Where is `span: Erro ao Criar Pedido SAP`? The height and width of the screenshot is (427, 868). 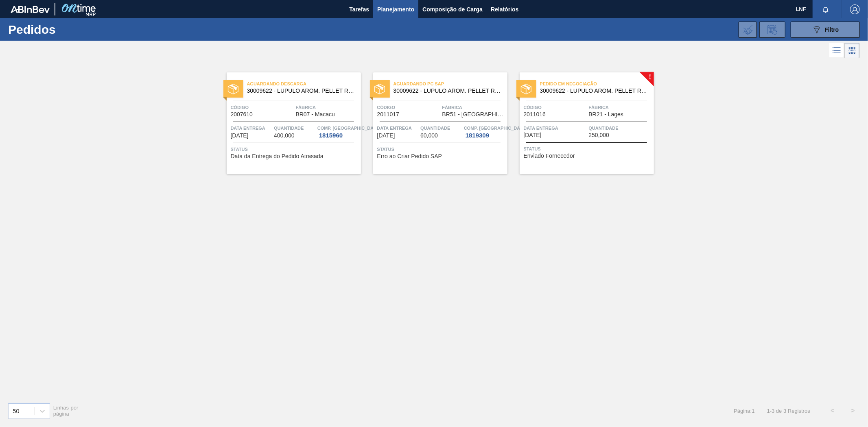 span: Erro ao Criar Pedido SAP is located at coordinates (410, 156).